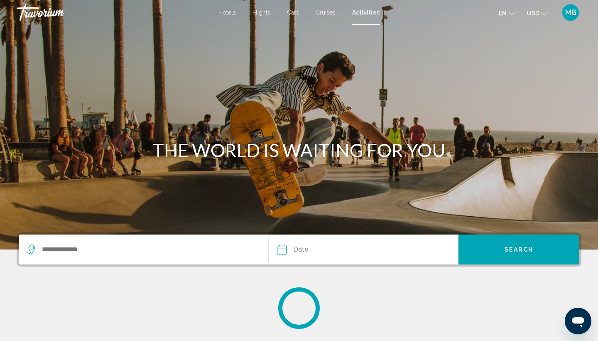  What do you see at coordinates (293, 12) in the screenshot?
I see `span: Cars` at bounding box center [293, 12].